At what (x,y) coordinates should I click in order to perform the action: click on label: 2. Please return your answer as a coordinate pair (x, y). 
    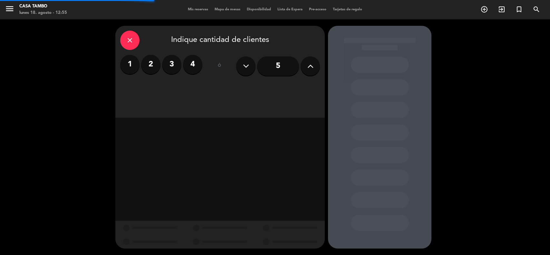
    Looking at the image, I should click on (151, 64).